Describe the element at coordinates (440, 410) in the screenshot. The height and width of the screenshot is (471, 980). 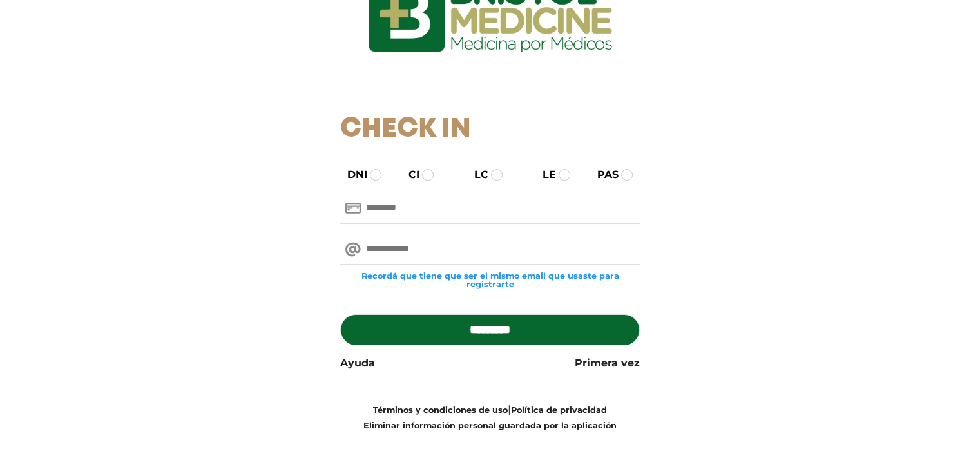
I see `a: Términos y condiciones de uso` at that location.